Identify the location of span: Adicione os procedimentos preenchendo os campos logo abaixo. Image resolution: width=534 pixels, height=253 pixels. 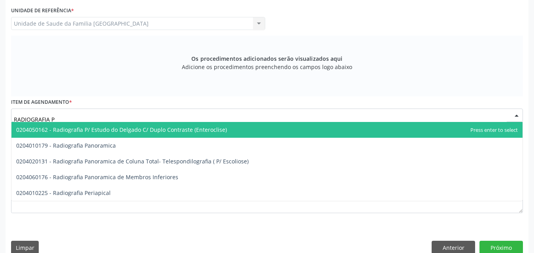
(267, 67).